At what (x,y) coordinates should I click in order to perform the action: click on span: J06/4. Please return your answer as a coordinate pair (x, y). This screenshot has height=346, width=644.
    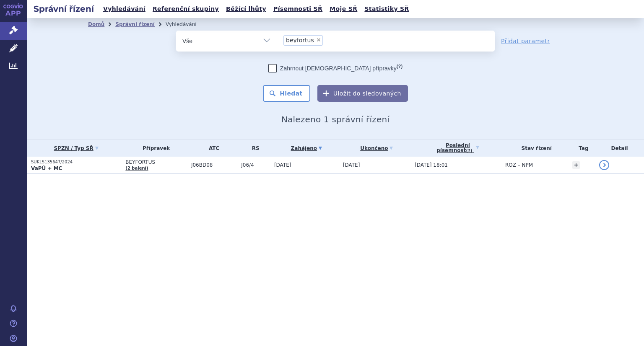
    Looking at the image, I should click on (255, 165).